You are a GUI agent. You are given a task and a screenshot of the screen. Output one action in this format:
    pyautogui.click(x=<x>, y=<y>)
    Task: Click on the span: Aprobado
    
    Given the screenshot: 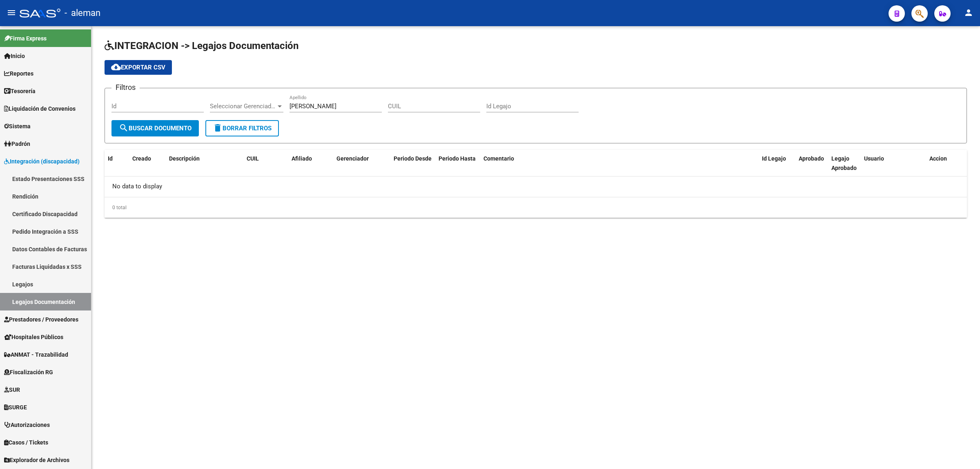 What is the action you would take?
    pyautogui.click(x=811, y=159)
    